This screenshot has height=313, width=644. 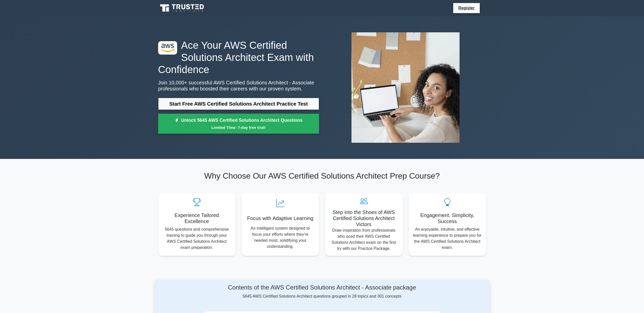 I want to click on h5: Experience Tailored Excellence, so click(x=197, y=219).